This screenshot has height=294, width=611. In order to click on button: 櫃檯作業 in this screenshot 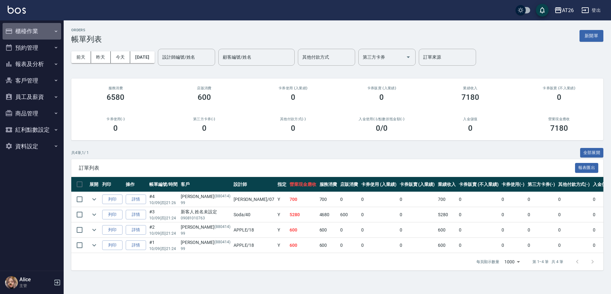, I will do `click(32, 31)`.